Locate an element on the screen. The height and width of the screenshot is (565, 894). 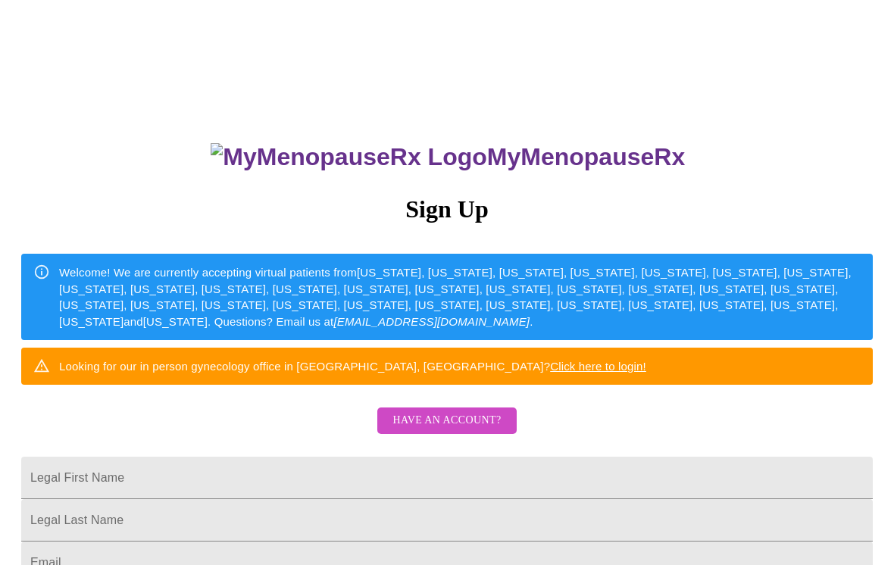
h3: Sign Up is located at coordinates (447, 209).